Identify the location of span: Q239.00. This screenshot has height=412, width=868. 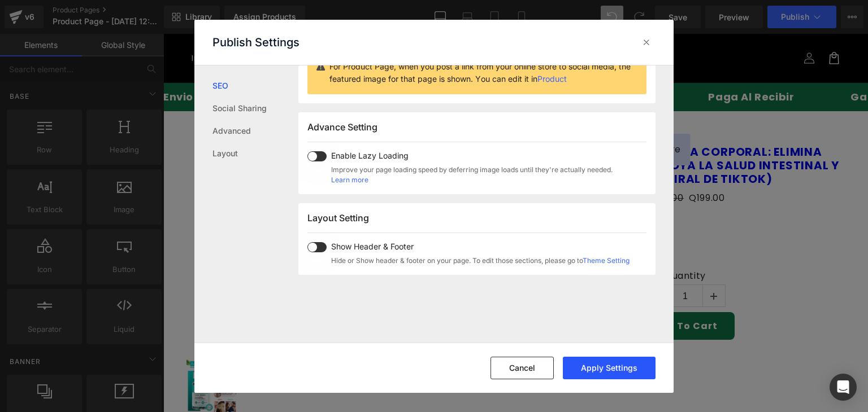
(500, 164).